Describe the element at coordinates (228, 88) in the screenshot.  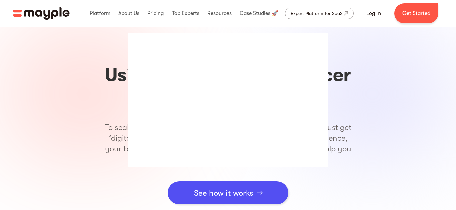
I see `h1: Using Mayple VS freelancer marketplaces` at that location.